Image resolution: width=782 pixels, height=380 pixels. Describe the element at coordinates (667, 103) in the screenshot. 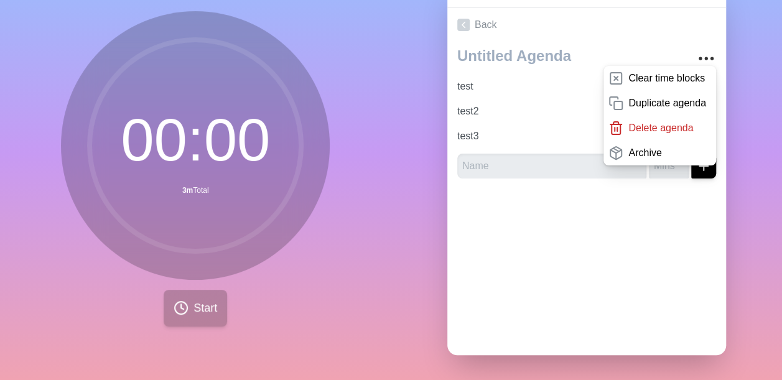

I see `p: Duplicate agenda` at that location.